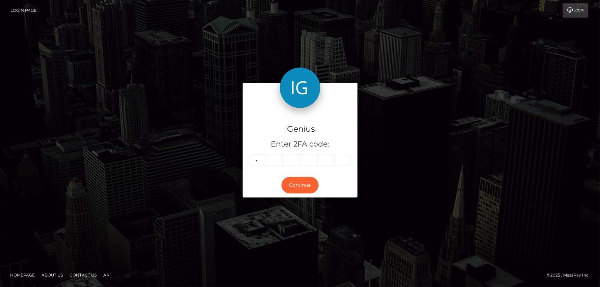 This screenshot has width=600, height=287. Describe the element at coordinates (22, 275) in the screenshot. I see `a: Homepage` at that location.